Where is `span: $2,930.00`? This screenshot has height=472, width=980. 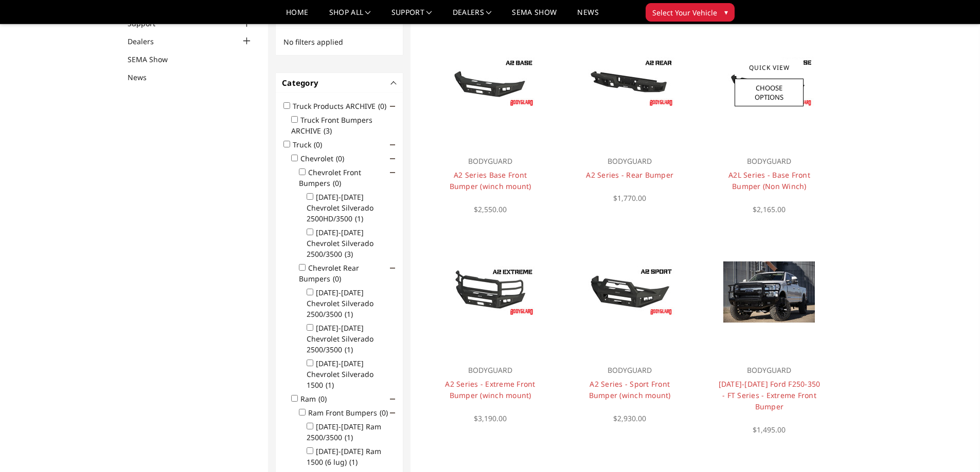
span: $2,930.00 is located at coordinates (629, 419).